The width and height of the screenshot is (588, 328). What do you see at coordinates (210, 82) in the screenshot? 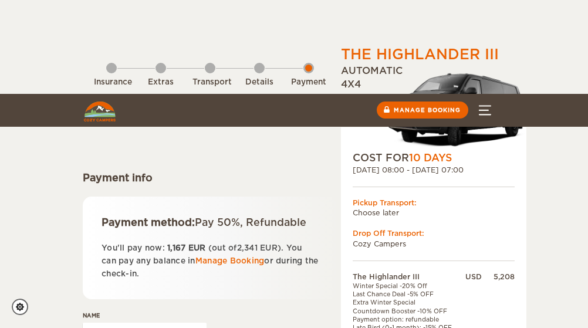
I see `div: Transport` at bounding box center [210, 82].